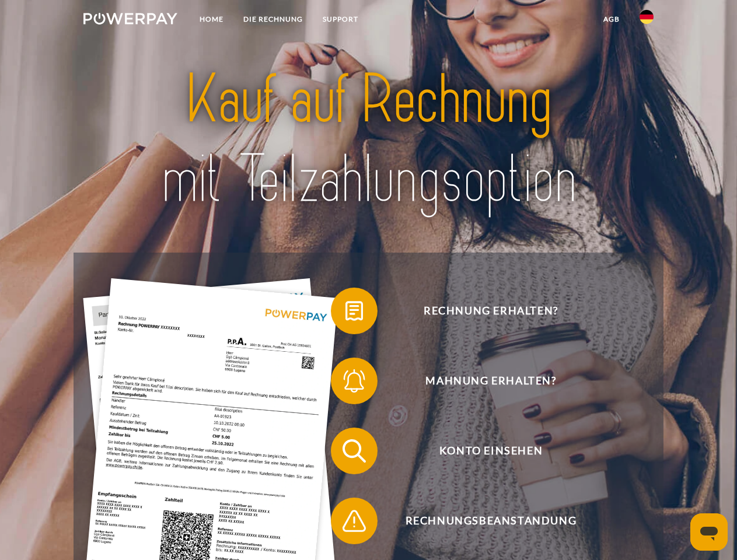 Image resolution: width=737 pixels, height=560 pixels. What do you see at coordinates (483, 311) in the screenshot?
I see `button: Rechnung erhalten?` at bounding box center [483, 311].